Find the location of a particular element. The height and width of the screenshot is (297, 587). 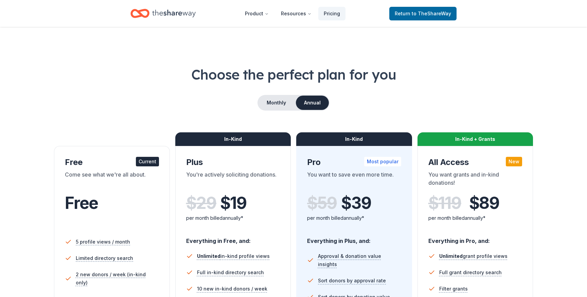

a: Returnto TheShareWay is located at coordinates (423, 14).